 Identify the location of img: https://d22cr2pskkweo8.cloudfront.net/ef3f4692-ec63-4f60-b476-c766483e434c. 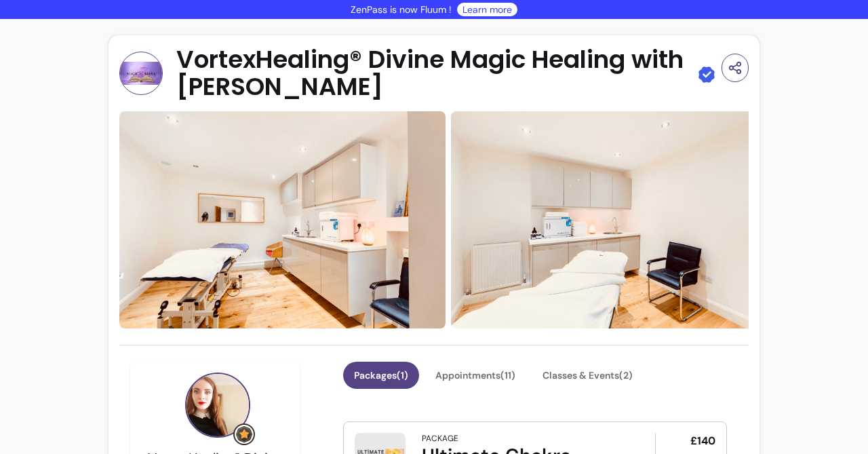
(614, 220).